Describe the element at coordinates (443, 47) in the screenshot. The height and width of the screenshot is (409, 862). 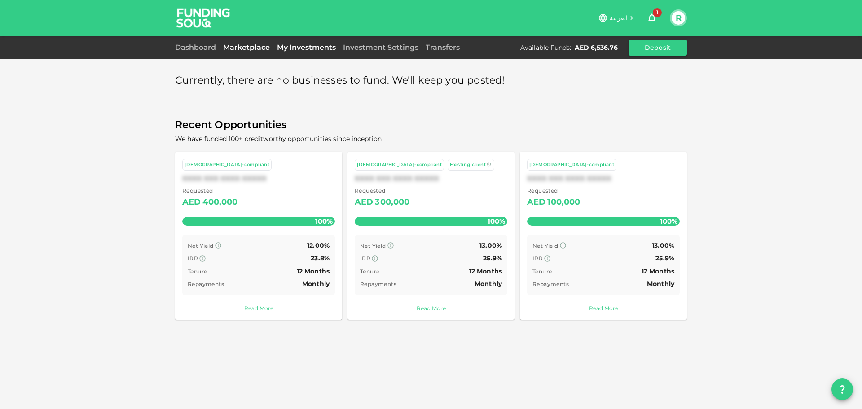
I see `a: Transfers` at that location.